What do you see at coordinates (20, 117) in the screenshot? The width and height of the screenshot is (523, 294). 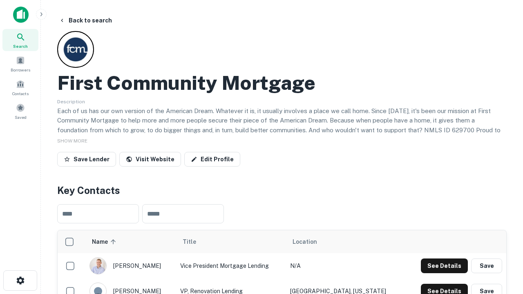 I see `span: Saved` at bounding box center [20, 117].